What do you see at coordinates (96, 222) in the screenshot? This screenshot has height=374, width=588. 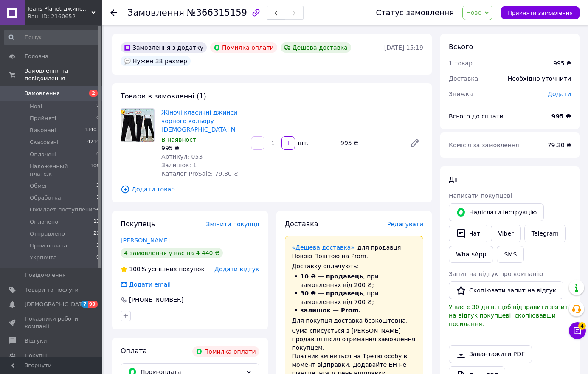 I see `span: 12` at bounding box center [96, 222].